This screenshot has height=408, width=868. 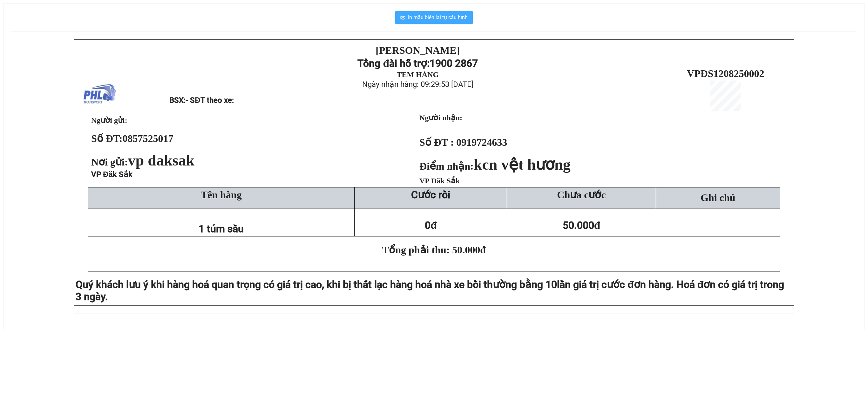 I want to click on span: Người gửi:, so click(x=109, y=120).